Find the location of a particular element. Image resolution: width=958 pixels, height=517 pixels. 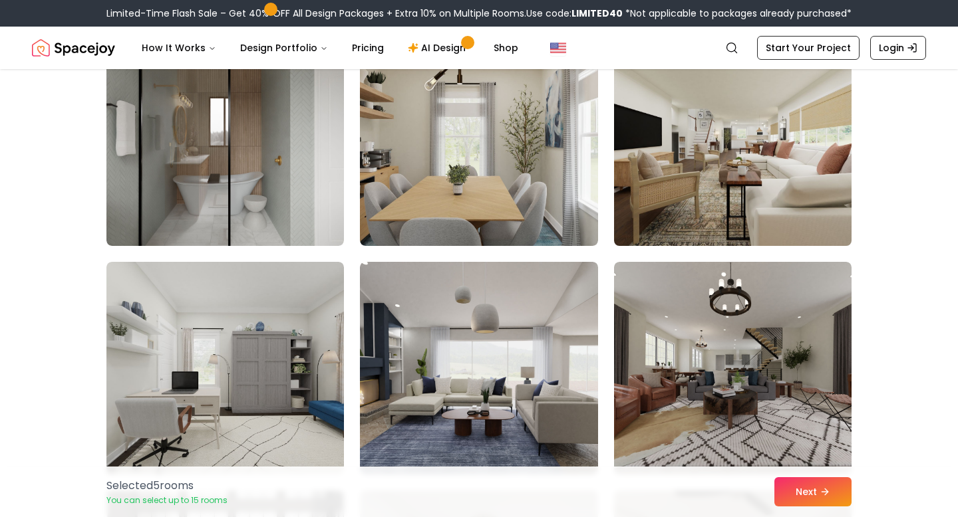

img: Room room-34 is located at coordinates (225, 368).